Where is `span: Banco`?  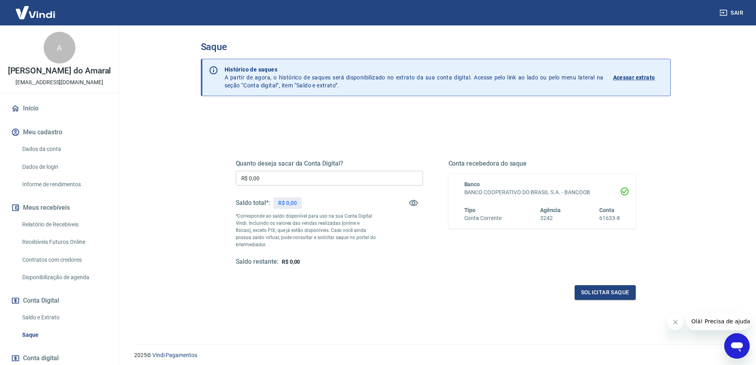 span: Banco is located at coordinates (472, 184).